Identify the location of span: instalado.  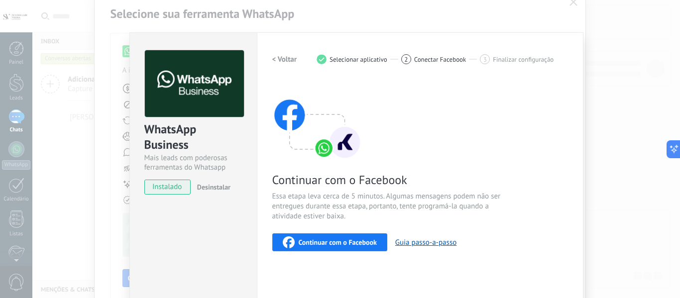
(167, 187).